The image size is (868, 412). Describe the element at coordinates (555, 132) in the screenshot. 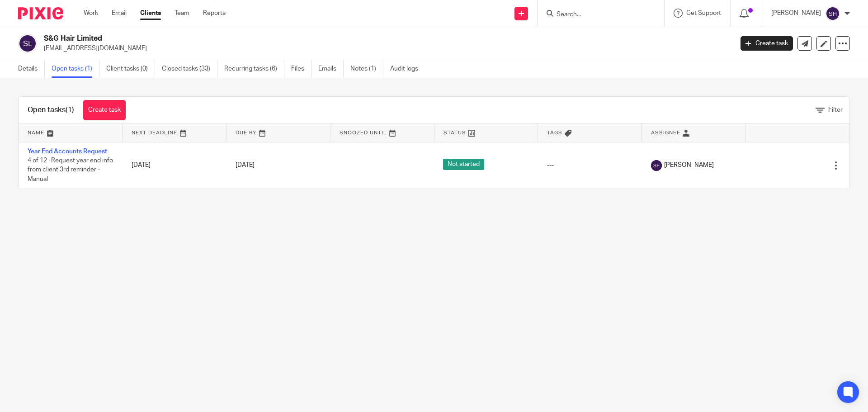

I see `span: Tags` at that location.